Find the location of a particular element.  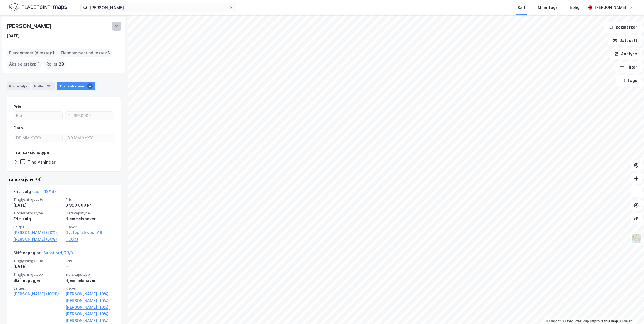

div: Aksjeeierskap : is located at coordinates (25, 64).